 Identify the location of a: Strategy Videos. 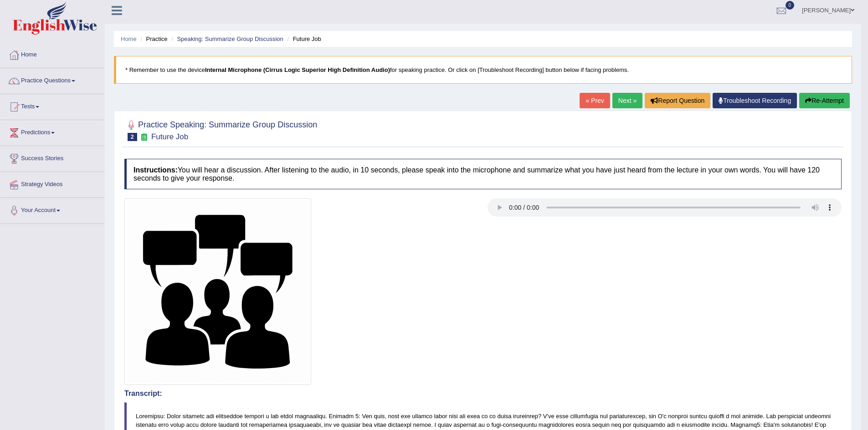
(52, 183).